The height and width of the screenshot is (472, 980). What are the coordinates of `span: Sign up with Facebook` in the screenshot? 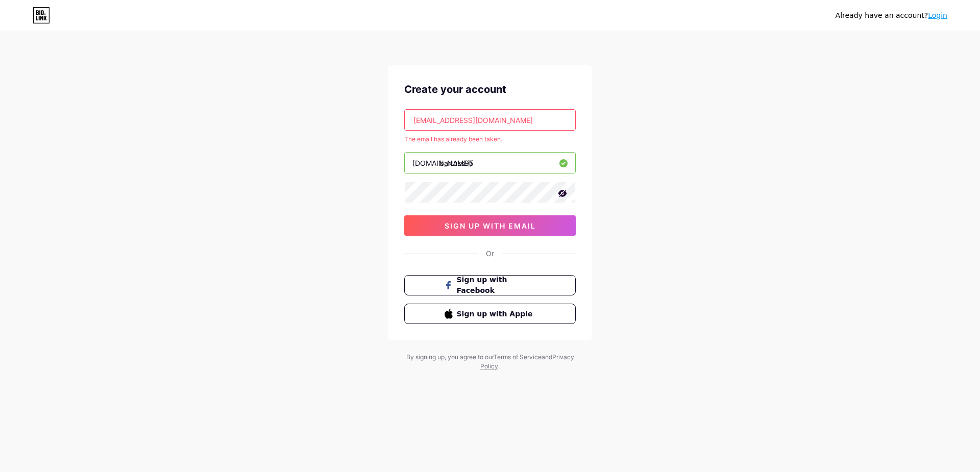 It's located at (496, 285).